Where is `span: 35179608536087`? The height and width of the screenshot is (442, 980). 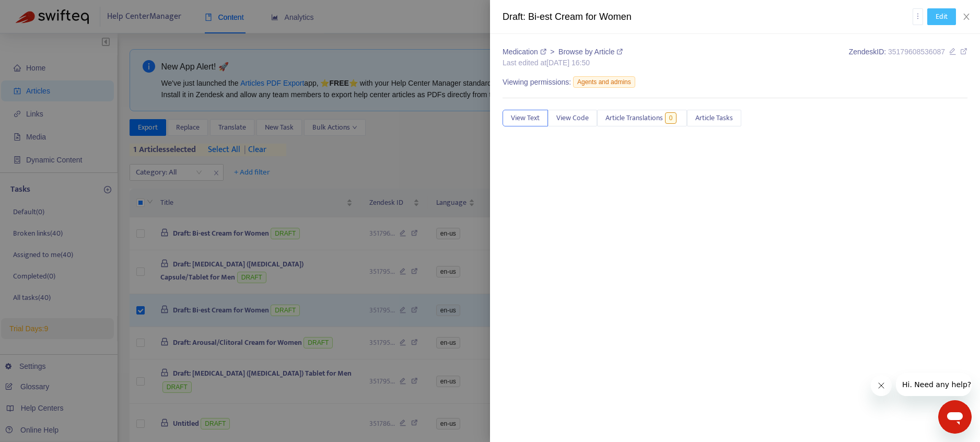
span: 35179608536087 is located at coordinates (916, 51).